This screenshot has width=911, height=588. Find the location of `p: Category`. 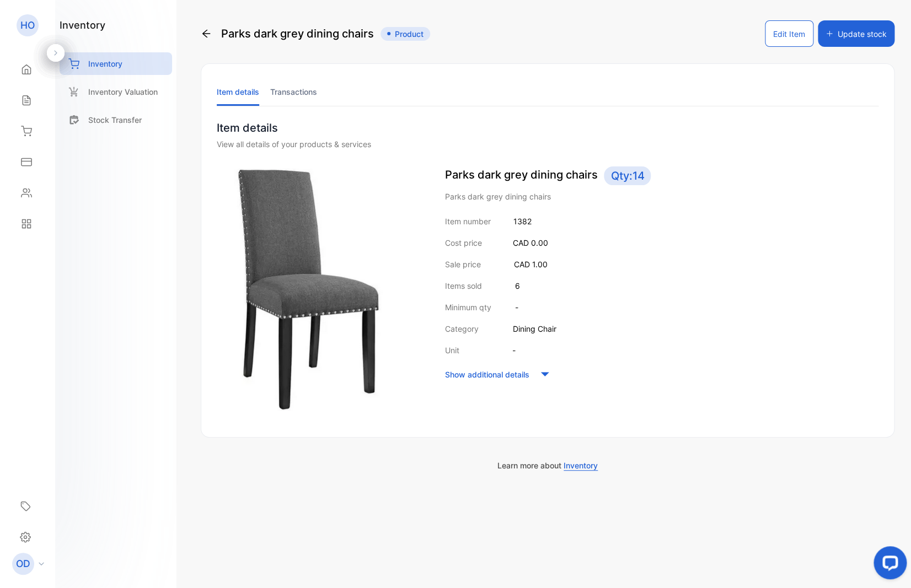

p: Category is located at coordinates (461, 328).